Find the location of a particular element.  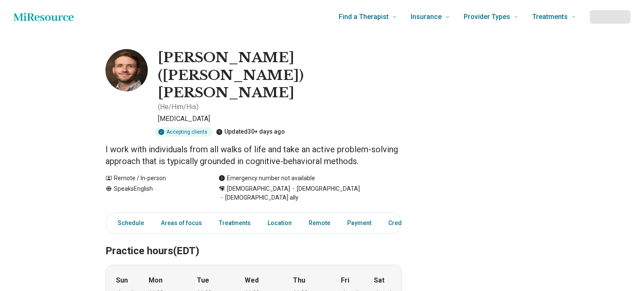

a: Areas of focus is located at coordinates (181, 223).